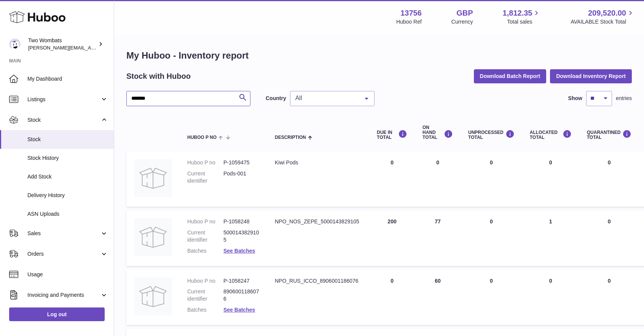  Describe the element at coordinates (276, 98) in the screenshot. I see `label: Country` at that location.